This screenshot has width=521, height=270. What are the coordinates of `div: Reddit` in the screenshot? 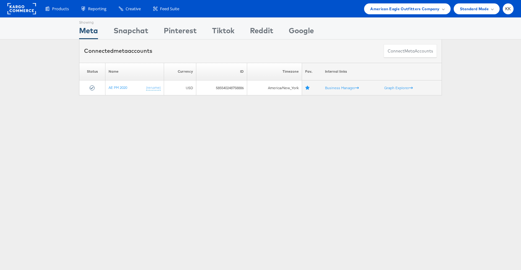 It's located at (262, 32).